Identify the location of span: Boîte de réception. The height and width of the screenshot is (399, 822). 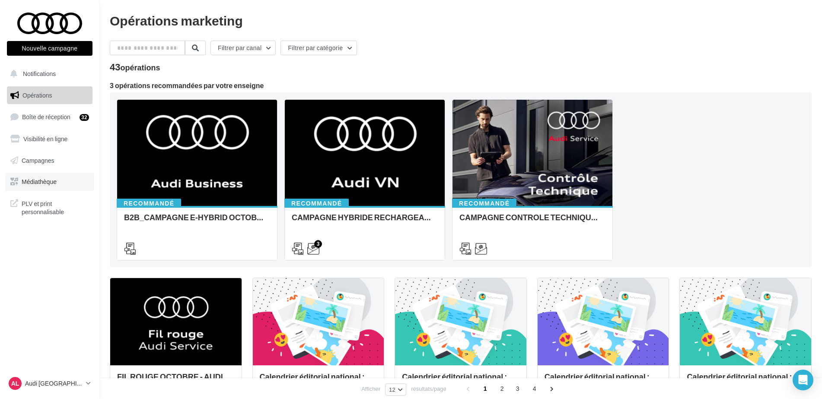
(46, 117).